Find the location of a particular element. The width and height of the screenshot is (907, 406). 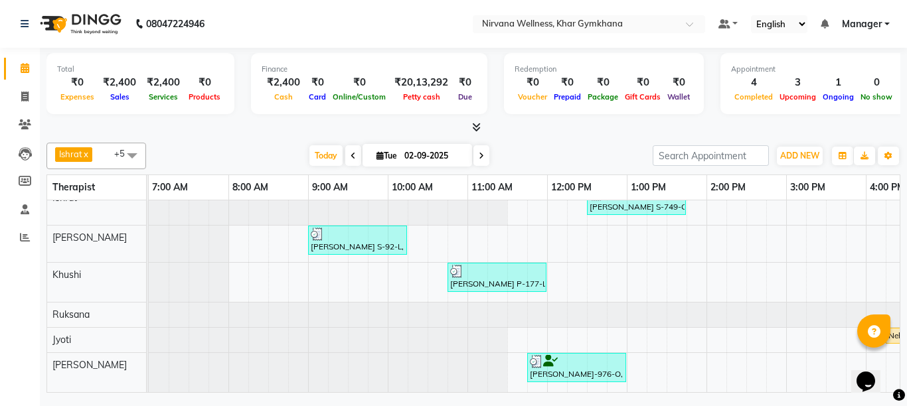

a: 3:00 PM is located at coordinates (807, 187).